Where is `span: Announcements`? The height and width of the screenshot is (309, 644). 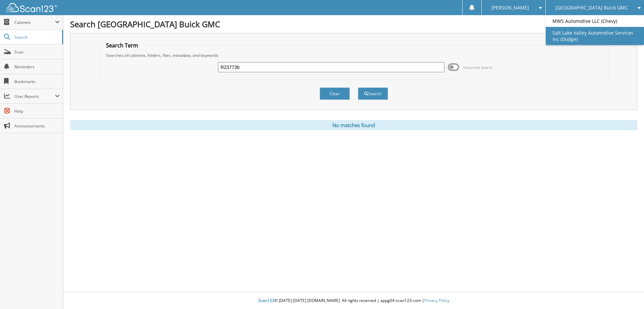
span: Announcements is located at coordinates (37, 126).